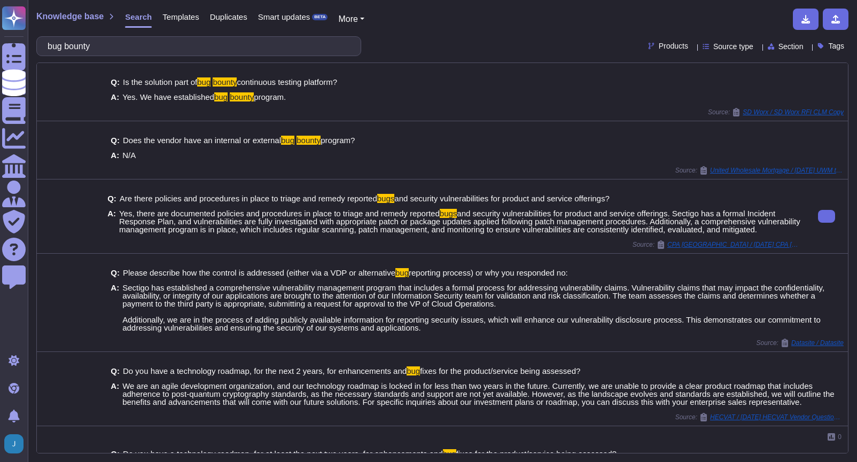 This screenshot has width=857, height=462. What do you see at coordinates (129, 155) in the screenshot?
I see `span: N/A` at bounding box center [129, 155].